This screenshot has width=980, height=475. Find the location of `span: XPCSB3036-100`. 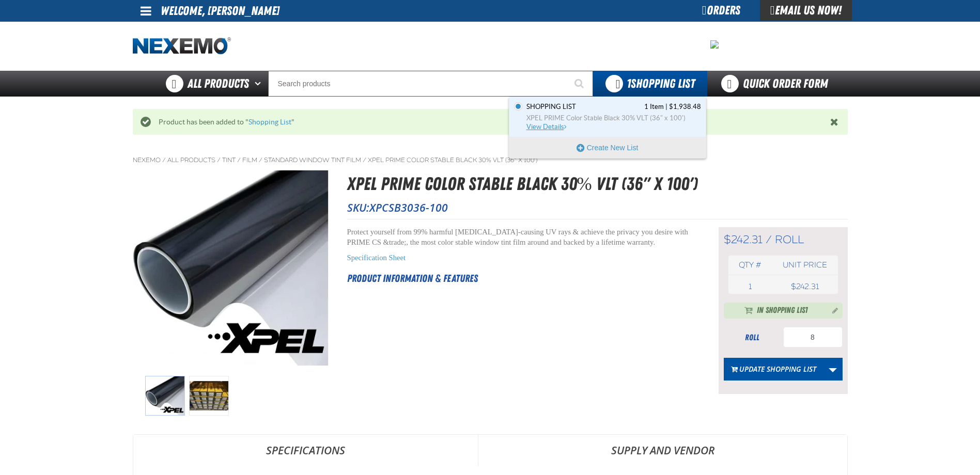

span: XPCSB3036-100 is located at coordinates (409, 208).